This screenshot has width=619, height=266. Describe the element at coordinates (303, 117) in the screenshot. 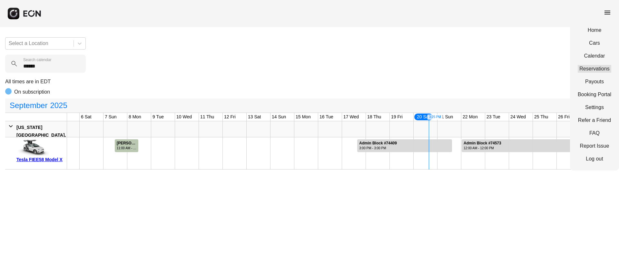

I see `div: 15 Mon` at that location.